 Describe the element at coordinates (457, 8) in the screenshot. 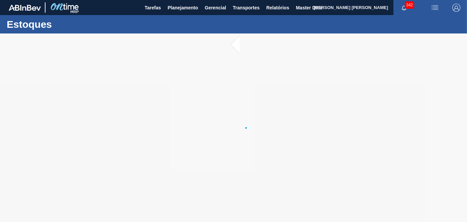

I see `img: Logout` at that location.